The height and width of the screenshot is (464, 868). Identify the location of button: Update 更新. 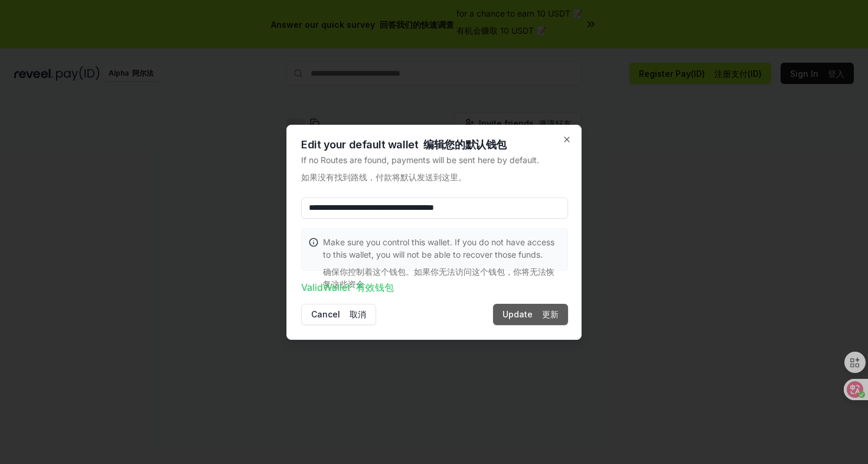
(531, 314).